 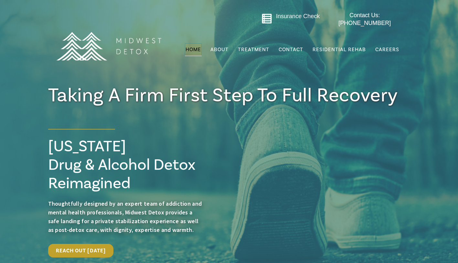 What do you see at coordinates (109, 46) in the screenshot?
I see `img: MD Logo Horitzontal white-01 (1) (1)` at bounding box center [109, 46].